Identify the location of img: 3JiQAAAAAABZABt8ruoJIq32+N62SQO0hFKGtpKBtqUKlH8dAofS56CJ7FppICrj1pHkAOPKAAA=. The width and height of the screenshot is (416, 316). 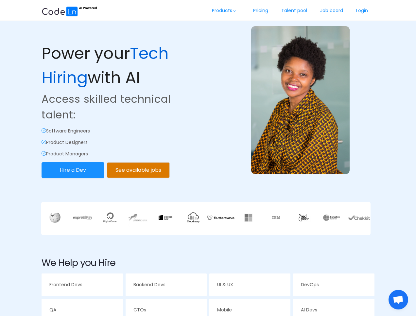
(304, 218).